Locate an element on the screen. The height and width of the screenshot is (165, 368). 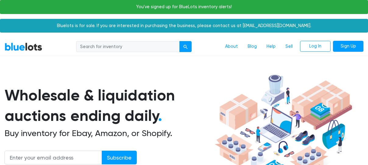
a: Log In is located at coordinates (315, 46).